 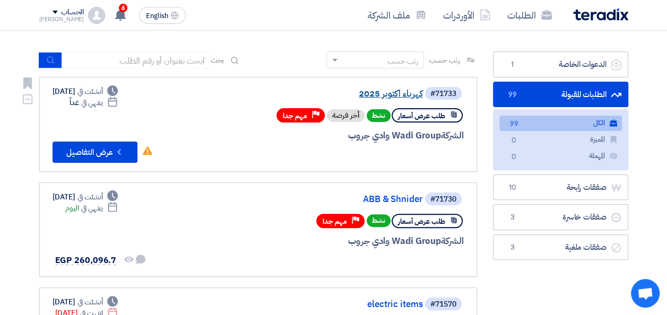 I want to click on button: عرض التفاصيل, so click(x=95, y=152).